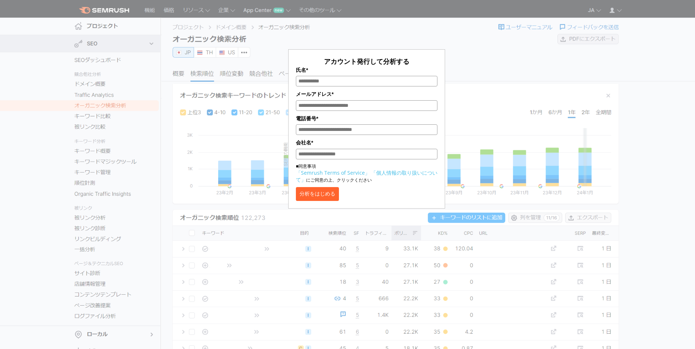 The height and width of the screenshot is (349, 695). I want to click on a: 「個人情報の取り扱いについて」, so click(366, 176).